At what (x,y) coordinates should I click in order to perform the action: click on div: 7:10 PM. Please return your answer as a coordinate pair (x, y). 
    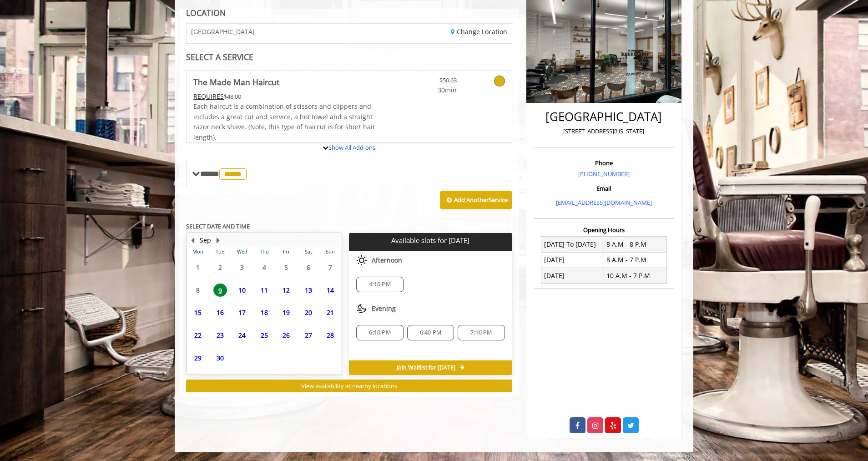
    Looking at the image, I should click on (481, 333).